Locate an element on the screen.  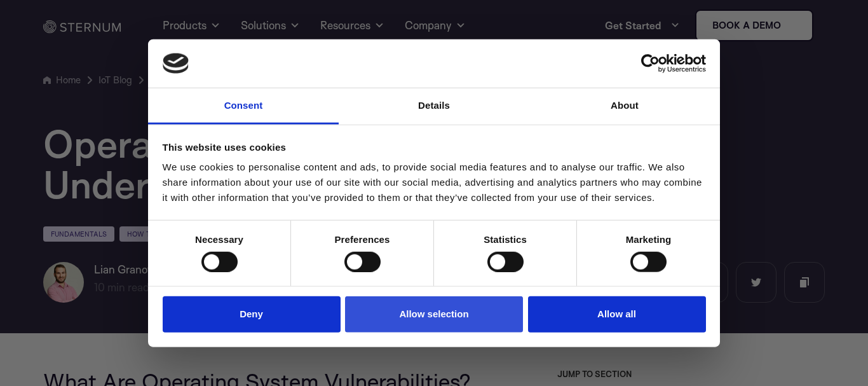
strong: Statistics is located at coordinates (505, 239).